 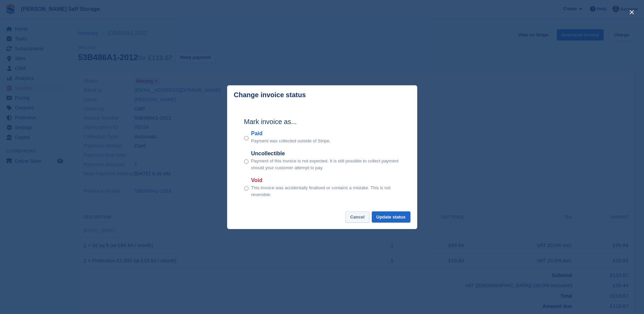 I want to click on button: Update status, so click(x=391, y=217).